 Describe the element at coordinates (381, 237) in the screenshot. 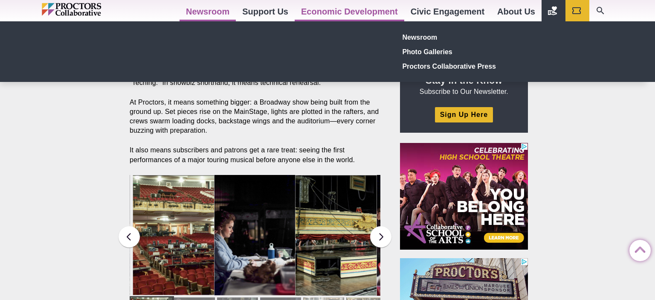

I see `button: Next slide` at that location.